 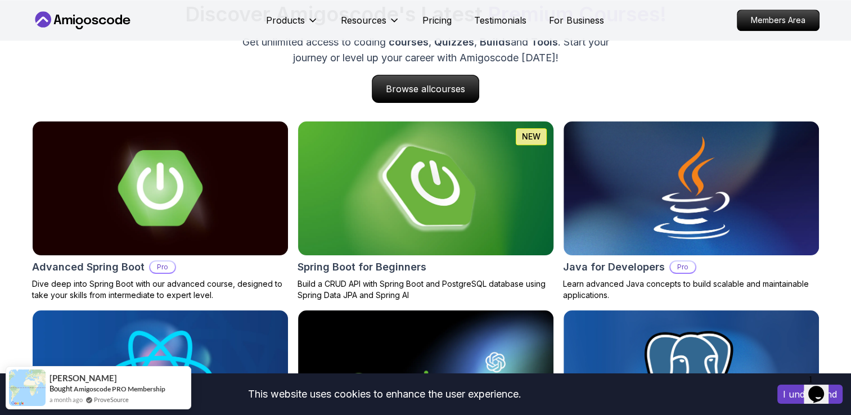 What do you see at coordinates (691, 211) in the screenshot?
I see `a: Java for Developers cardJava for DevelopersProLearn advanced Java concepts to build scalable and ...` at bounding box center [691, 211].